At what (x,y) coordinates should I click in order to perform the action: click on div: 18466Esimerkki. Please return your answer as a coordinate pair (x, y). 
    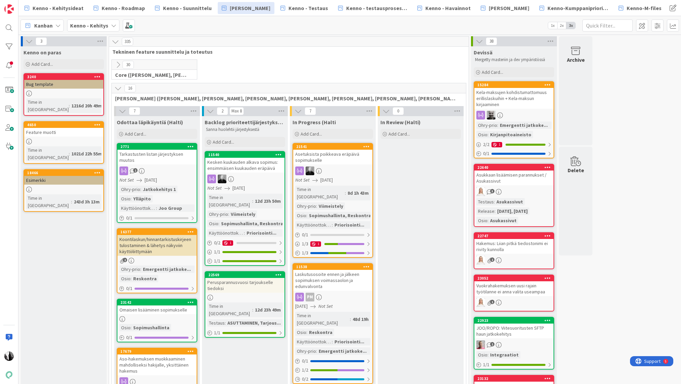
    Looking at the image, I should click on (64, 177).